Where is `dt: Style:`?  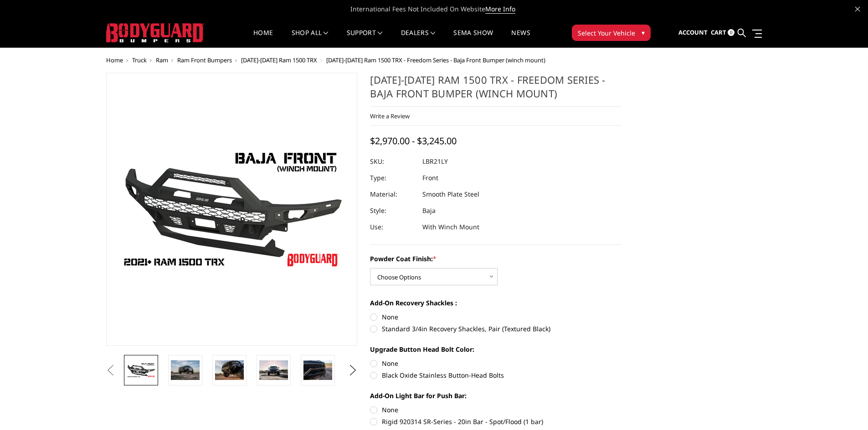
dt: Style: is located at coordinates (392, 211).